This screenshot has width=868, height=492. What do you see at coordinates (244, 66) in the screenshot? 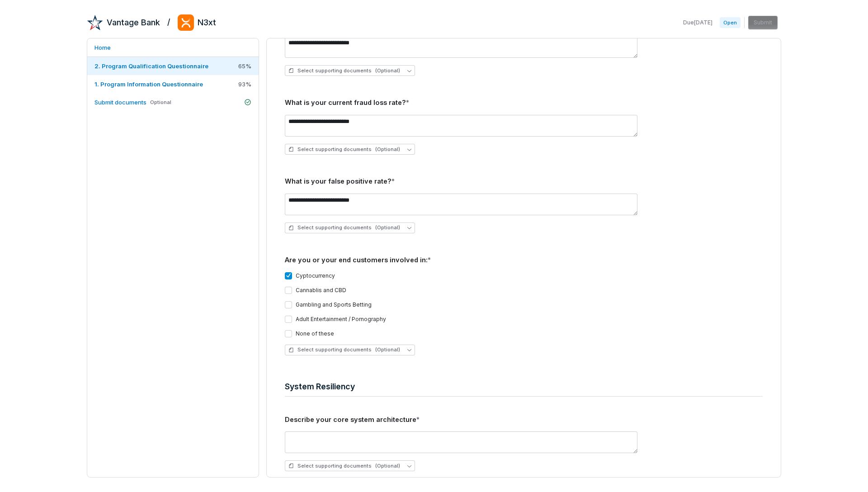
I see `span: 65 %` at bounding box center [244, 66].